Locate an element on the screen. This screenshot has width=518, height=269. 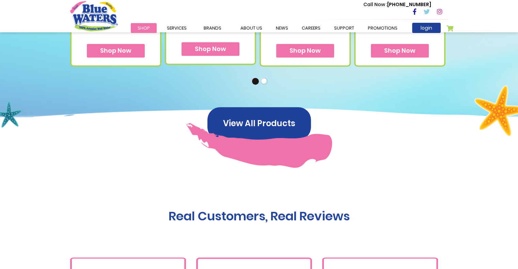
span: Shop is located at coordinates (144, 28).